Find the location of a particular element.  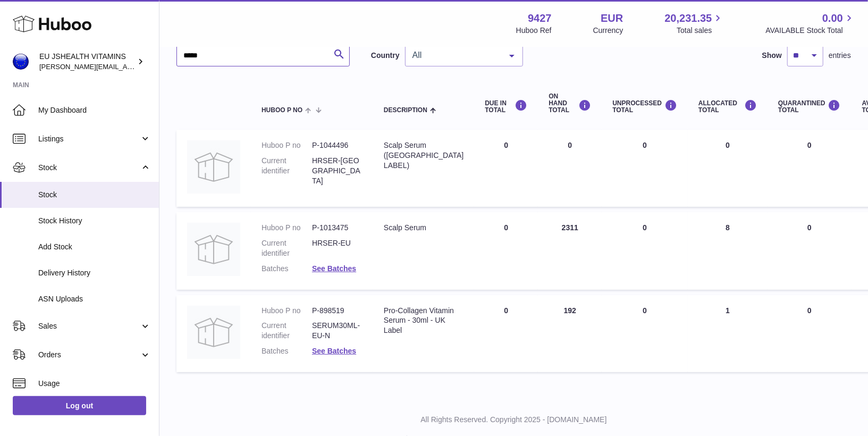

div: QUARANTINED Total is located at coordinates (809, 106).